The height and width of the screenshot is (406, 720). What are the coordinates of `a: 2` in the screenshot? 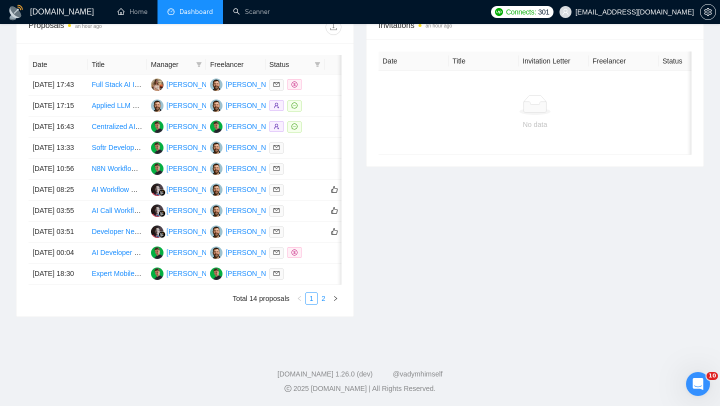 It's located at (324, 299).